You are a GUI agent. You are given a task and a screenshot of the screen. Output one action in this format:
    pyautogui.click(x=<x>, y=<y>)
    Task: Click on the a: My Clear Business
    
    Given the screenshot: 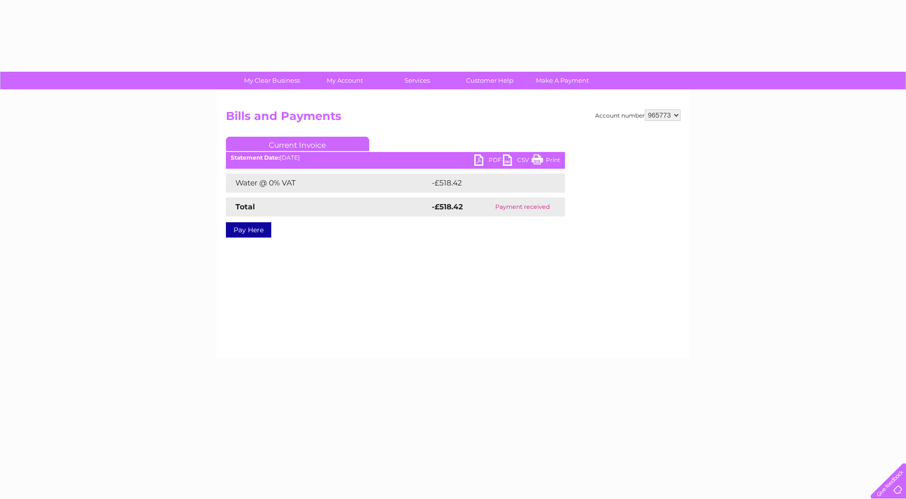 What is the action you would take?
    pyautogui.click(x=272, y=80)
    